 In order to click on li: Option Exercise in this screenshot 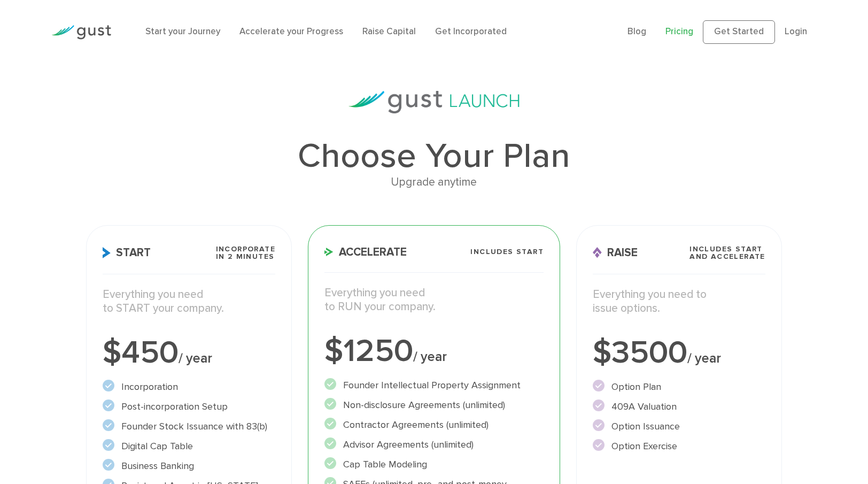, I will do `click(679, 446)`.